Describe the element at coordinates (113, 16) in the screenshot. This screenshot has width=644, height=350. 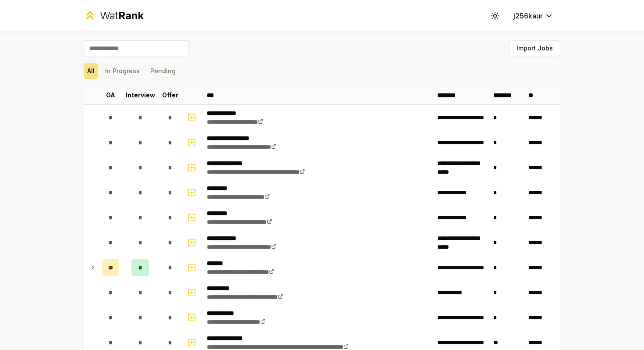
I see `a: WatRank` at that location.